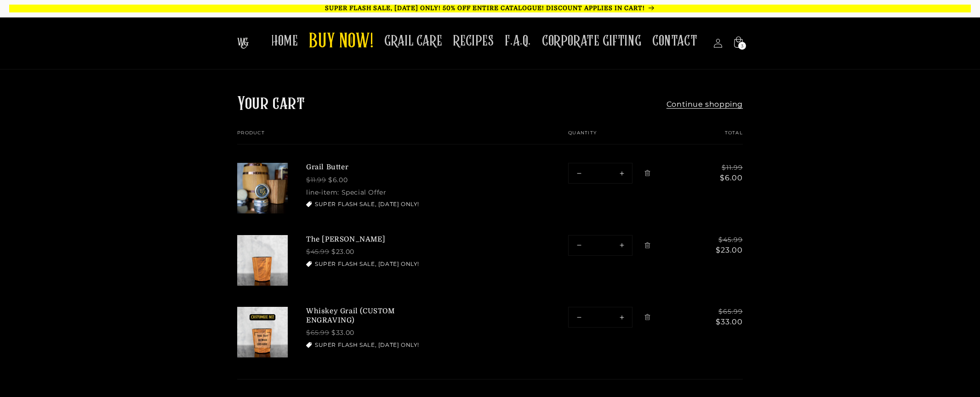  I want to click on a: HOME, so click(284, 41).